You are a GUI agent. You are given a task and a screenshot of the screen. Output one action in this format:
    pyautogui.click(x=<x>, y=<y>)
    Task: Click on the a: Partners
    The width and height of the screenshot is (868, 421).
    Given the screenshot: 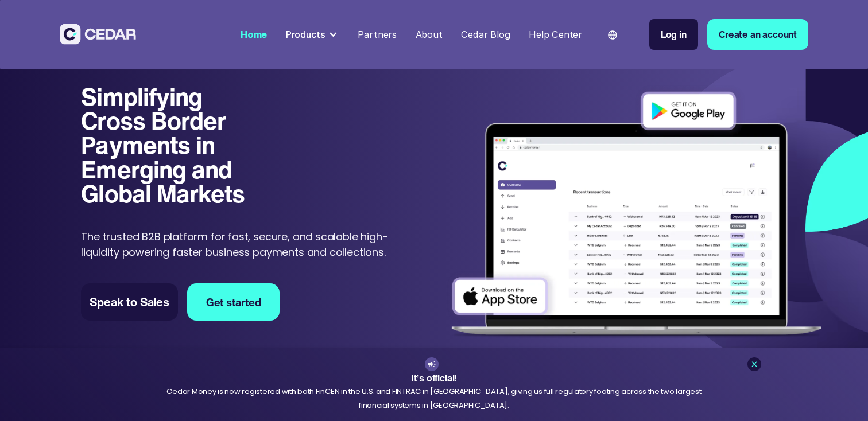 What is the action you would take?
    pyautogui.click(x=378, y=34)
    